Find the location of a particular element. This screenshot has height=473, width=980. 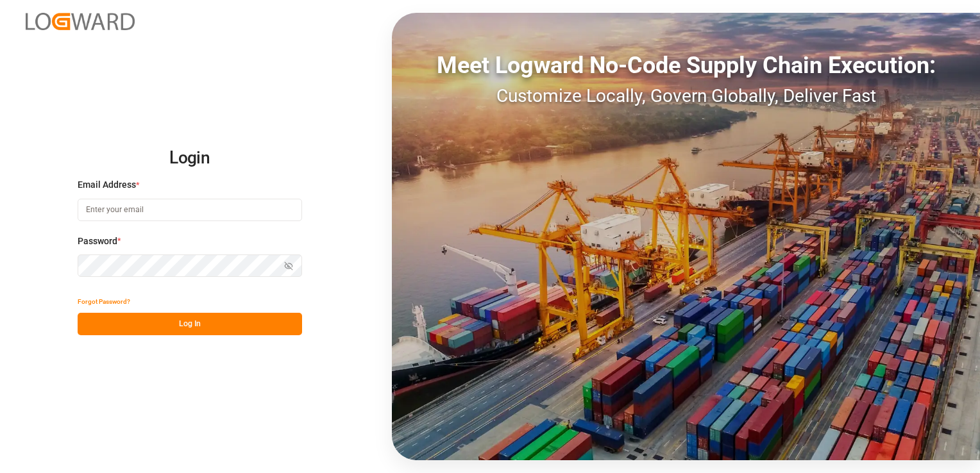

span: Email Address is located at coordinates (107, 184).